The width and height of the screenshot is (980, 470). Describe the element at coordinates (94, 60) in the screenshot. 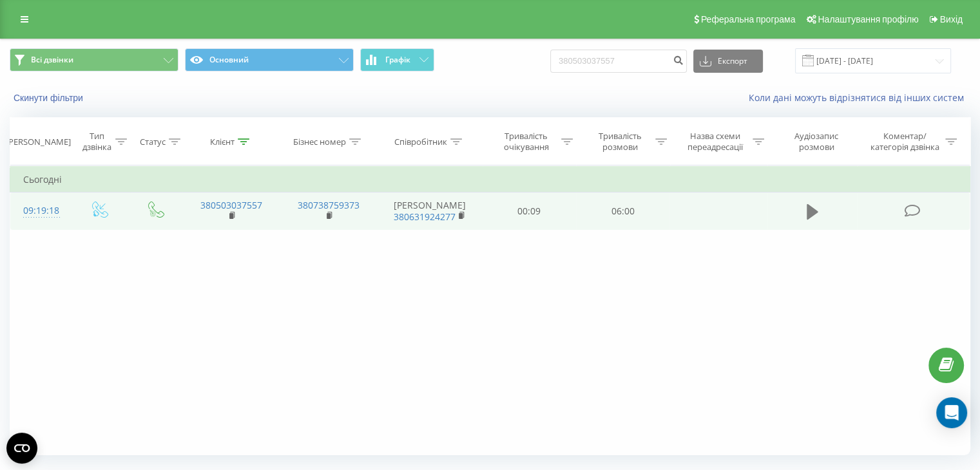

I see `button: Всі дзвінки` at that location.